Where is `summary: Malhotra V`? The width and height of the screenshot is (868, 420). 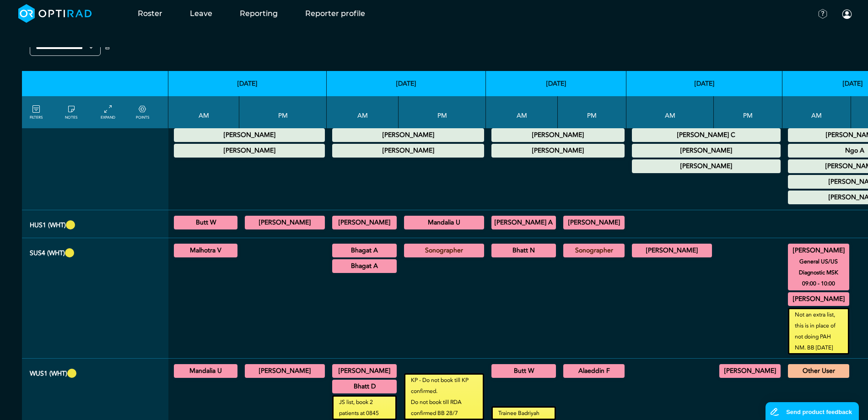
summary: Malhotra V is located at coordinates (206, 251).